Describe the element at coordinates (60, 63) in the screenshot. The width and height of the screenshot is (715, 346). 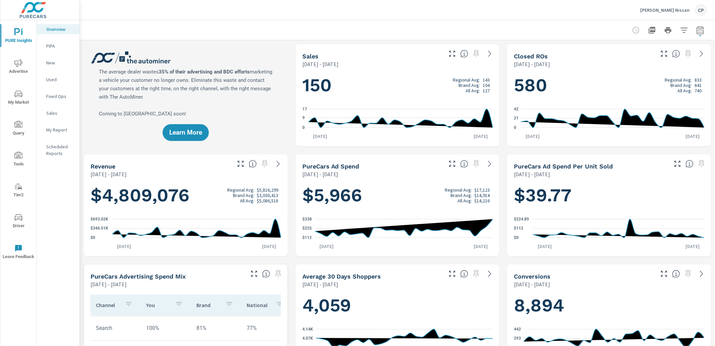
I see `p: New` at that location.